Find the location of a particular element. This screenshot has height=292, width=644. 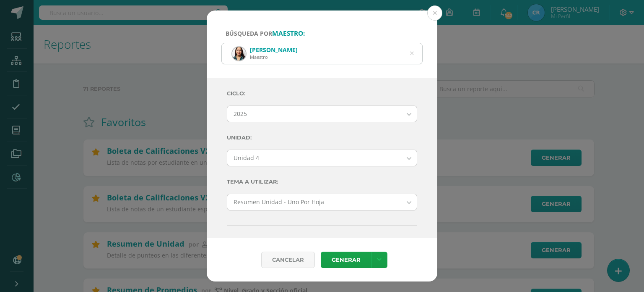

a: Resumen Unidad - Uno Por Hoja is located at coordinates (322, 202).